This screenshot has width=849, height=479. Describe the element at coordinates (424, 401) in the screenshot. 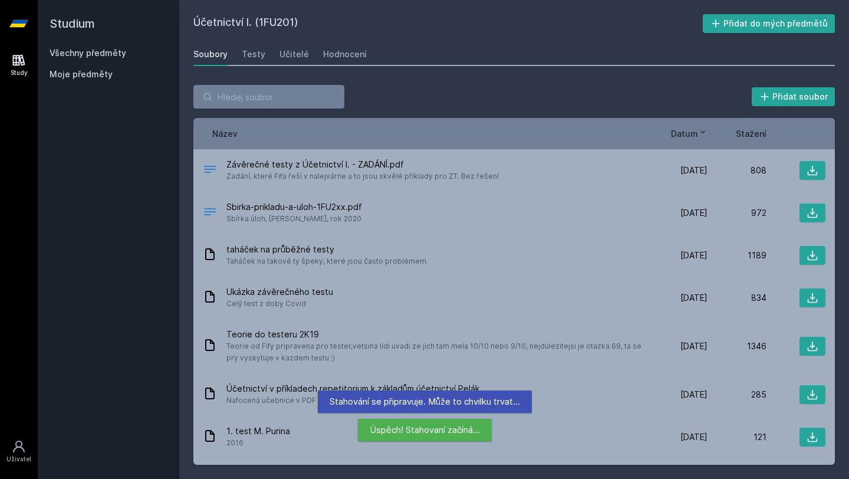

I see `div: Stahování se připravuje. Může to chvilku trvat…` at that location.